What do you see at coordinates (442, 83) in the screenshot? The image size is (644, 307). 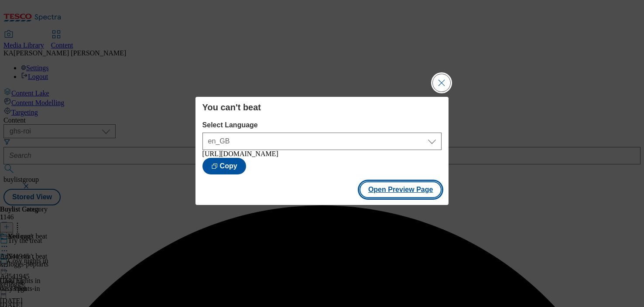 I see `button: Close Modal` at bounding box center [442, 83].